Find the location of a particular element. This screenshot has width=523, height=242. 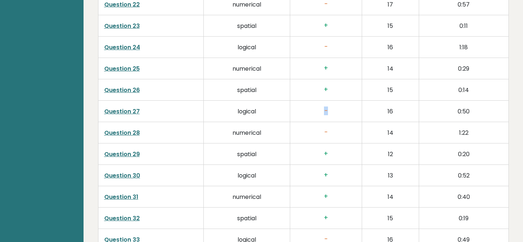

a: Question 26 is located at coordinates (122, 90).